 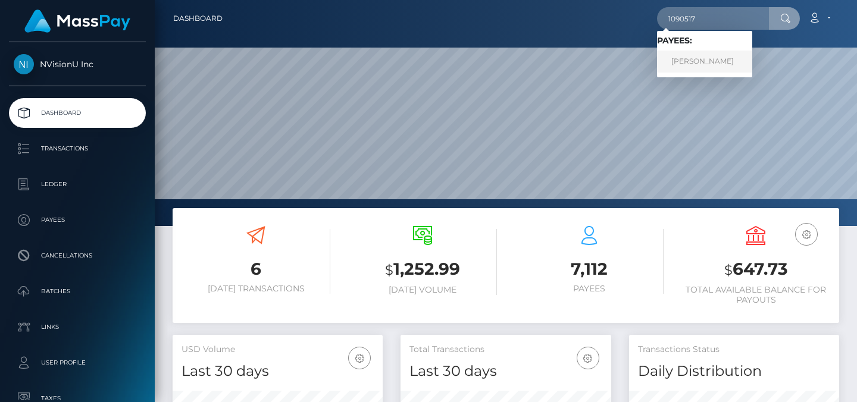 I want to click on h6: Payees, so click(x=589, y=288).